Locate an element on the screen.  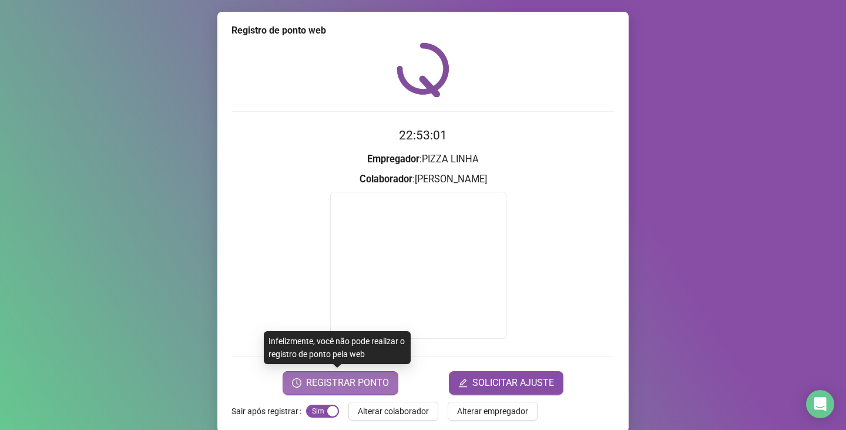
strong: Colaborador is located at coordinates (386, 179).